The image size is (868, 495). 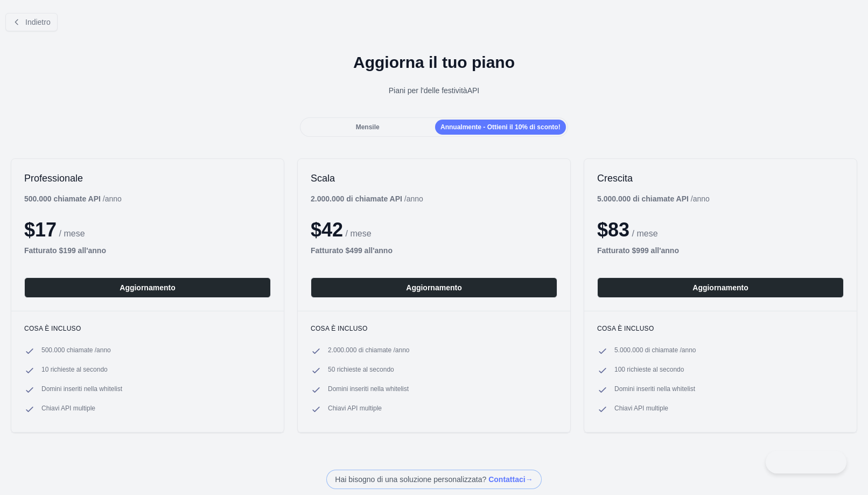 What do you see at coordinates (619, 229) in the screenshot?
I see `font: 83` at bounding box center [619, 229].